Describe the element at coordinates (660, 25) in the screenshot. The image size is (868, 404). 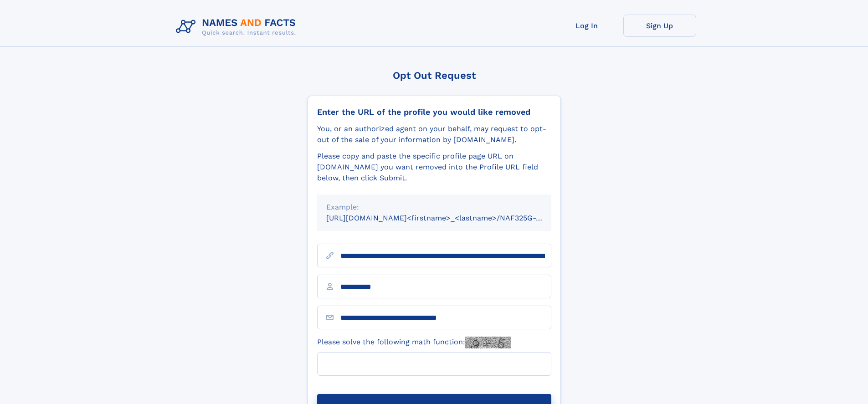
I see `a: Sign Up` at that location.